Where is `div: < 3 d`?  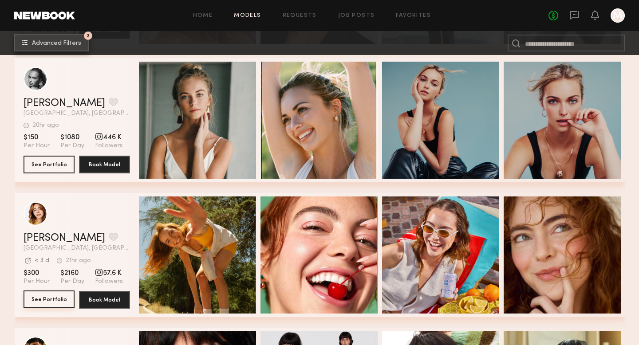 div: < 3 d is located at coordinates (42, 261).